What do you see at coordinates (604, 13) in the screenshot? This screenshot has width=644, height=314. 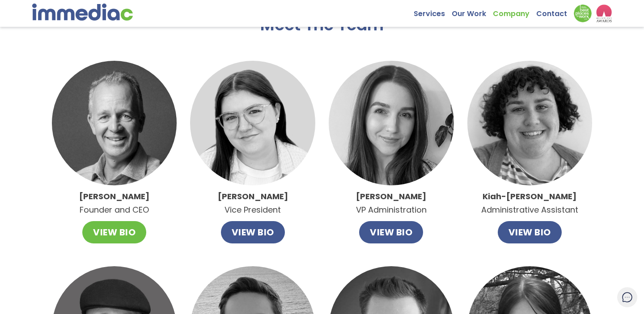 I see `img: logo2_wea_nobg.webp` at bounding box center [604, 13].